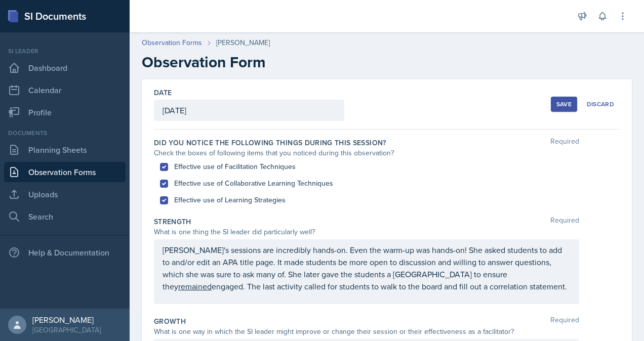 The height and width of the screenshot is (341, 644). Describe the element at coordinates (235, 166) in the screenshot. I see `label: Effective use of Facilitation Techniques` at that location.